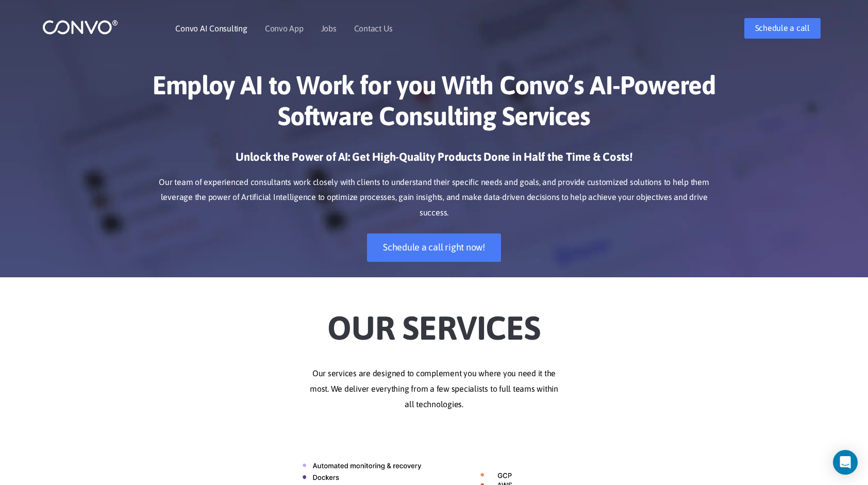  I want to click on h3: Unlock the Power of AI: Get High-Quality Products Done in Half the Time & Costs!, so click(434, 161).